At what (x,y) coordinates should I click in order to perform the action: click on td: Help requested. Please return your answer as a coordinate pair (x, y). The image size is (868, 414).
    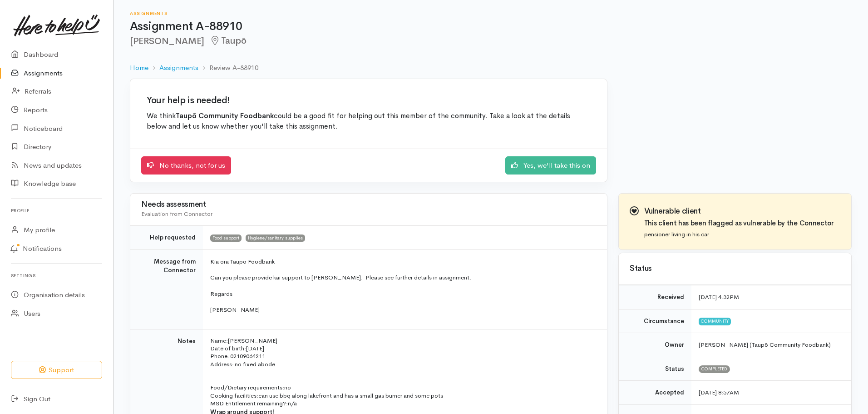
    Looking at the image, I should click on (167, 237).